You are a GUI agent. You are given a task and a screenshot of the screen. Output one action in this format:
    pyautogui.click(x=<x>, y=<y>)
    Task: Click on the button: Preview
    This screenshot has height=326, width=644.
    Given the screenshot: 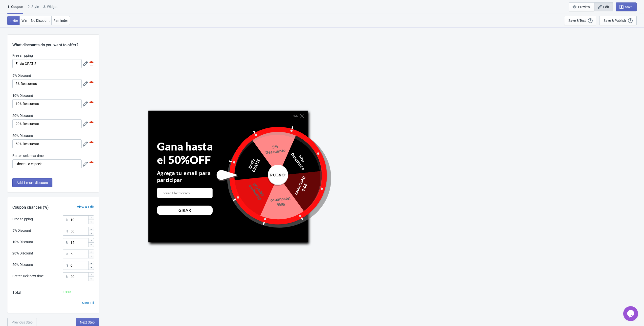 What is the action you would take?
    pyautogui.click(x=581, y=7)
    